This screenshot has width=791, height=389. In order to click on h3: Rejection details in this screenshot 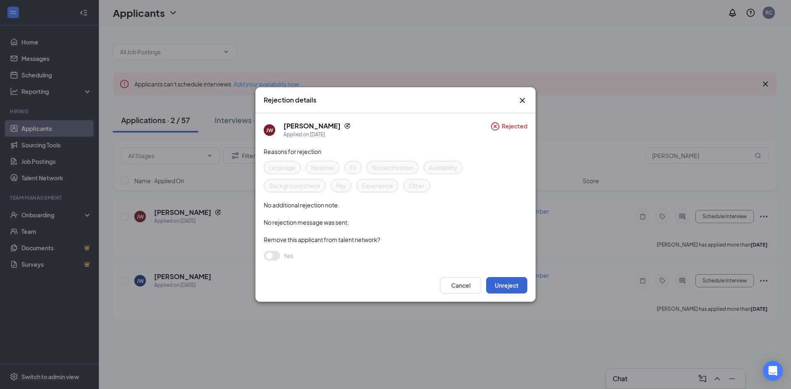, I will do `click(290, 100)`.